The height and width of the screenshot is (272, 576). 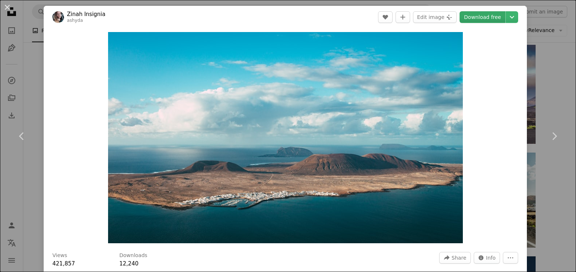 What do you see at coordinates (403, 17) in the screenshot?
I see `button: Add to Collection` at bounding box center [403, 17].